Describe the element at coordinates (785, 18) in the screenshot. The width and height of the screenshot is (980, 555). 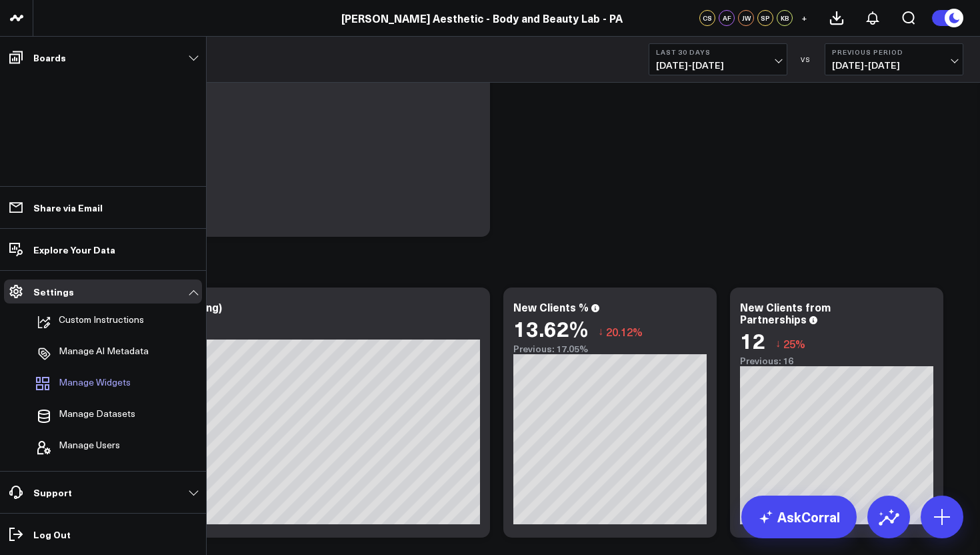
I see `div: KB` at that location.